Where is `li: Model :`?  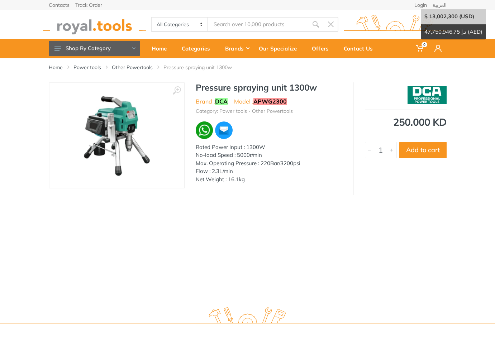
li: Model : is located at coordinates (260, 101).